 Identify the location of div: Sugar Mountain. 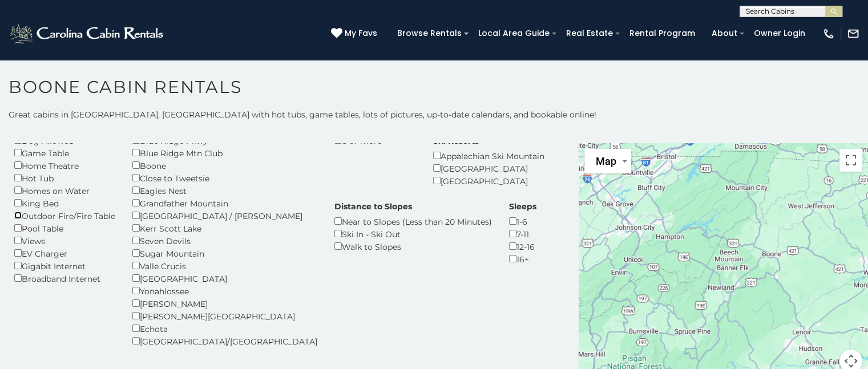
(225, 254).